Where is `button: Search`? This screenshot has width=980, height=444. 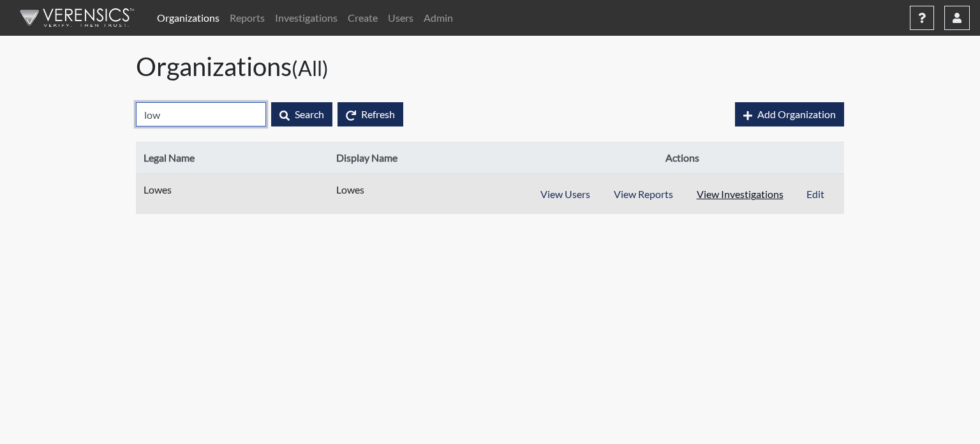
button: Search is located at coordinates (302, 115).